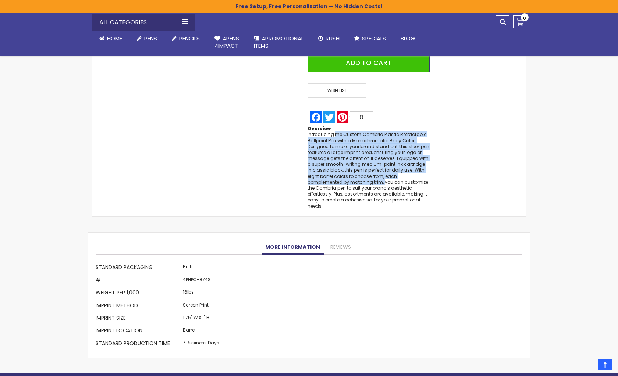 This screenshot has width=618, height=376. What do you see at coordinates (227, 42) in the screenshot?
I see `span: 4Pens 4impact` at bounding box center [227, 42].